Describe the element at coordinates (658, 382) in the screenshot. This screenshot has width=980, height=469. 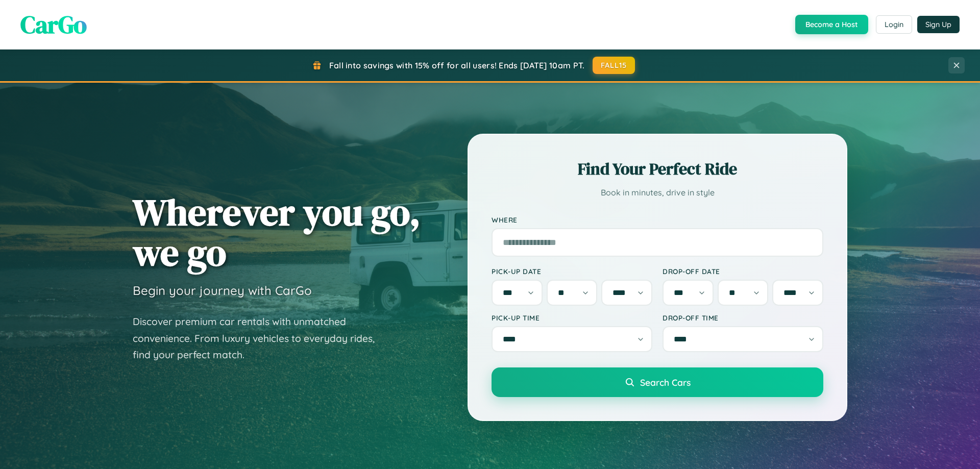
I see `button: Search Cars` at that location.